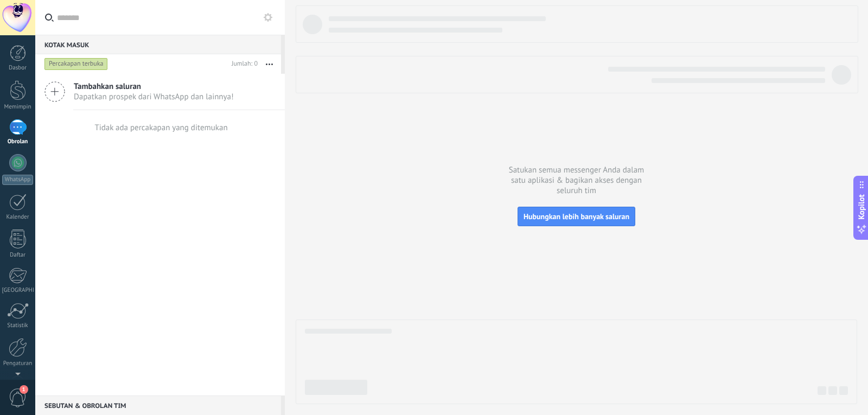 The image size is (868, 415). Describe the element at coordinates (67, 45) in the screenshot. I see `font: Kotak Masuk` at that location.